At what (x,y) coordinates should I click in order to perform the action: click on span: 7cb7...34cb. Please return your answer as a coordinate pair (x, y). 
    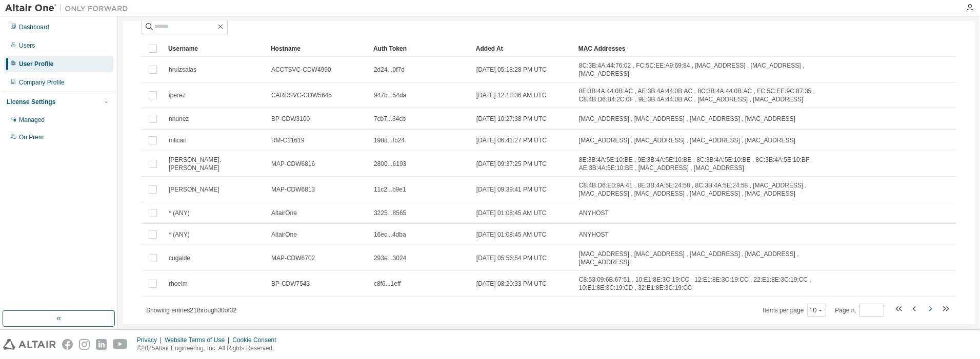
    Looking at the image, I should click on (390, 119).